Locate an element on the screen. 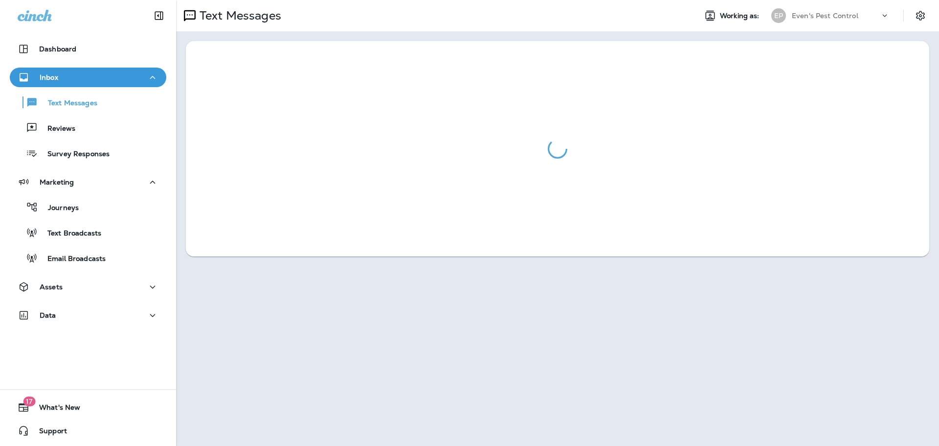  button: Inbox is located at coordinates (88, 77).